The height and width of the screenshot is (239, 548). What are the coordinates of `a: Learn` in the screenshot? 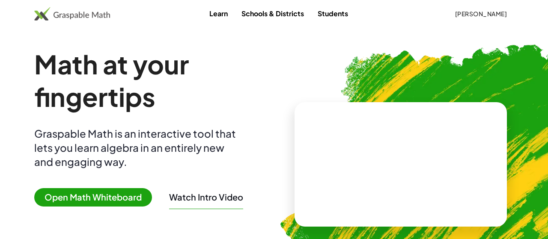 It's located at (218, 13).